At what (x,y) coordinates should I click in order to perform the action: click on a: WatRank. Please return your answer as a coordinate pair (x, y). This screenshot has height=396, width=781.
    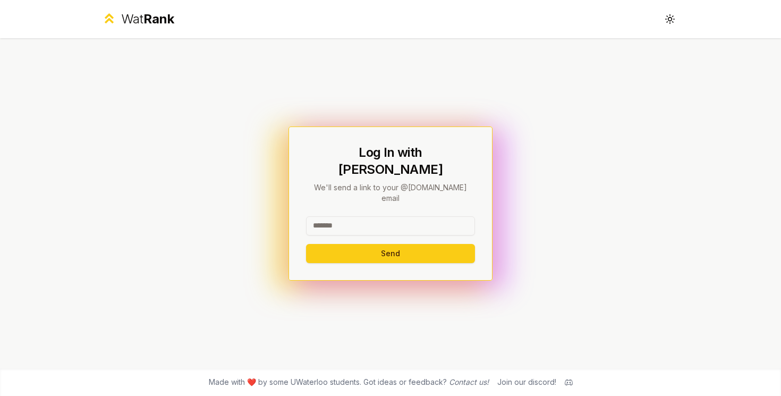
    Looking at the image, I should click on (138, 19).